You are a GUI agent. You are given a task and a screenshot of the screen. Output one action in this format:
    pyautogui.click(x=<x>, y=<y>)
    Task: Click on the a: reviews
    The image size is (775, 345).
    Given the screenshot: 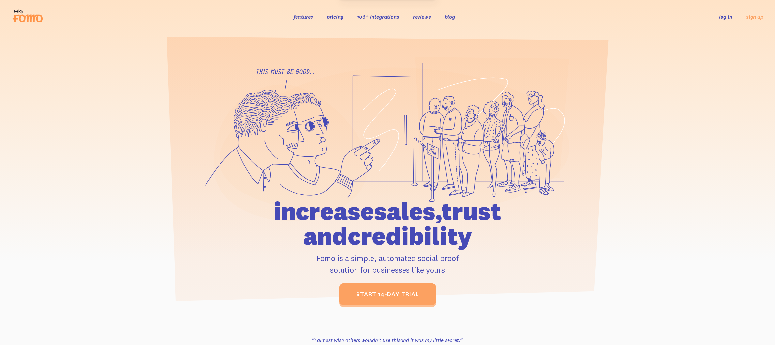 What is the action you would take?
    pyautogui.click(x=422, y=17)
    